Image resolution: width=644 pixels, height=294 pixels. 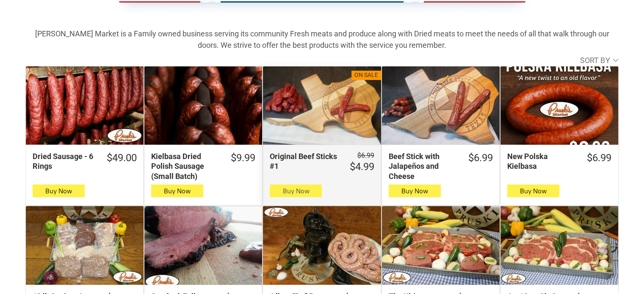 What do you see at coordinates (122, 158) in the screenshot?
I see `div: $49.00` at bounding box center [122, 158].